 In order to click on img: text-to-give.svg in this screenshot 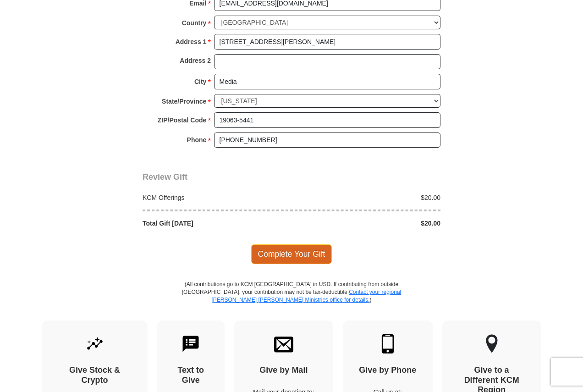, I will do `click(191, 344)`.